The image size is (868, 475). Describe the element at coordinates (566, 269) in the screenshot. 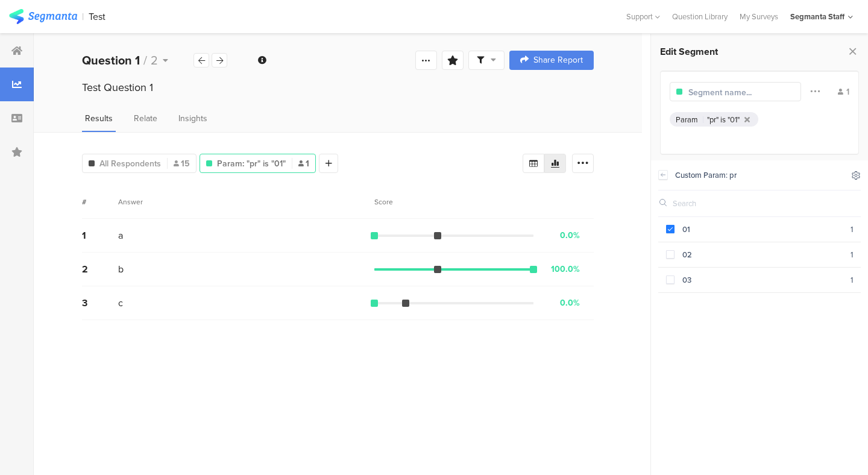

I see `div: 100.0%` at that location.